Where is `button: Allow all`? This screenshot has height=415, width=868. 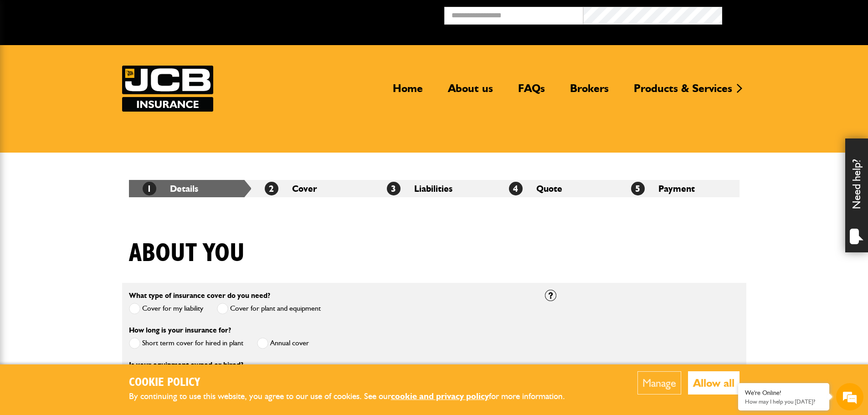
button: Allow all is located at coordinates (714, 383).